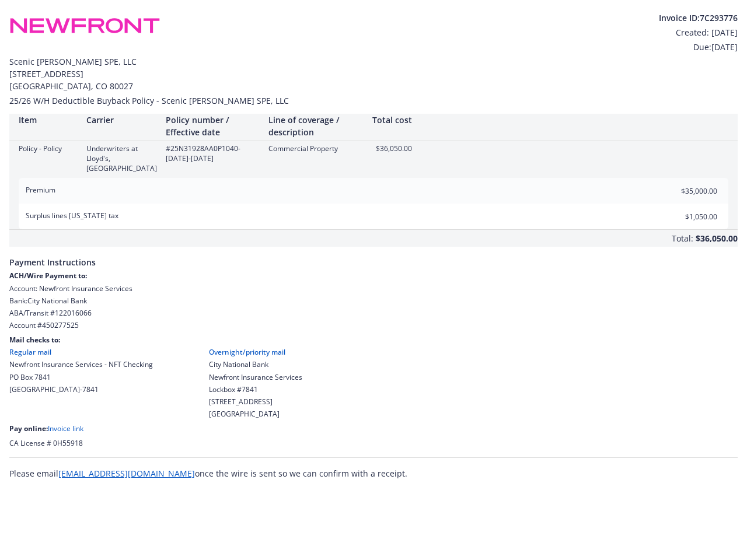 This screenshot has height=560, width=747. What do you see at coordinates (40, 189) in the screenshot?
I see `span: Premium` at bounding box center [40, 189].